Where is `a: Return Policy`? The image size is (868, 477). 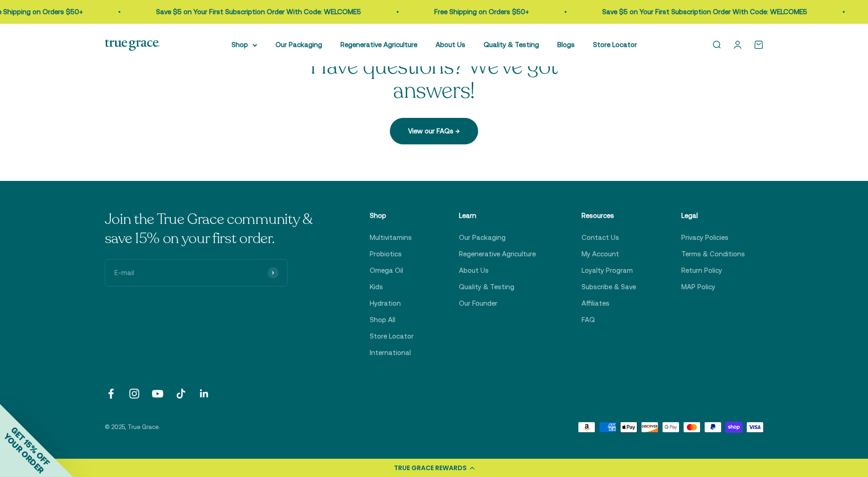 a: Return Policy is located at coordinates (701, 270).